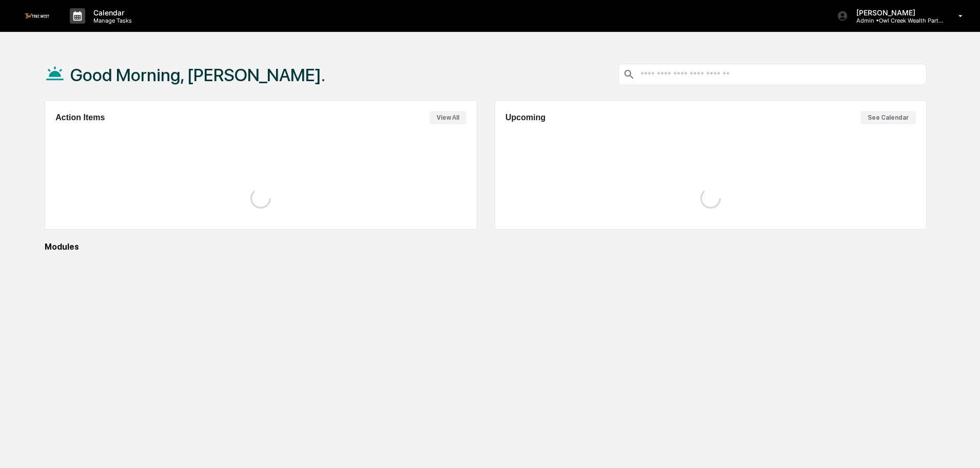 This screenshot has width=980, height=468. I want to click on p: Admin • Owl Creek Wealth Partners, so click(896, 21).